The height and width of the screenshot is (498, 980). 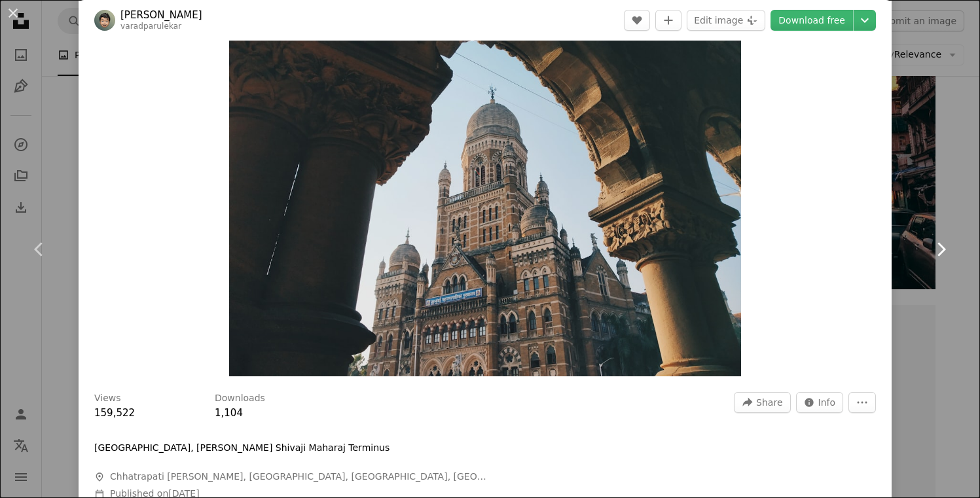 I want to click on button: Share this image, so click(x=762, y=402).